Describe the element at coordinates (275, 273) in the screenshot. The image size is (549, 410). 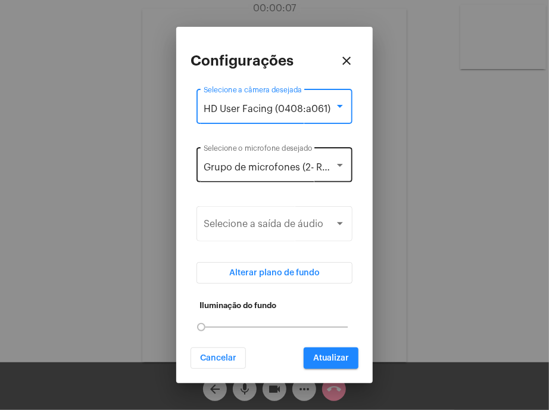
I see `button: Alterar plano de fundo` at that location.